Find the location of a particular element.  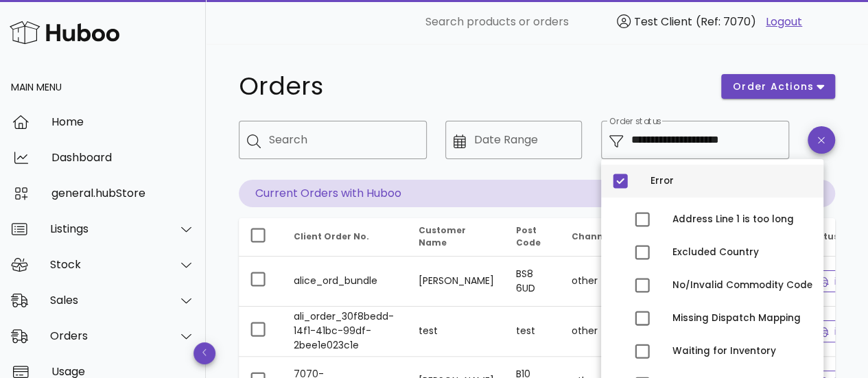

p: Current Orders with Huboo is located at coordinates (536, 193).